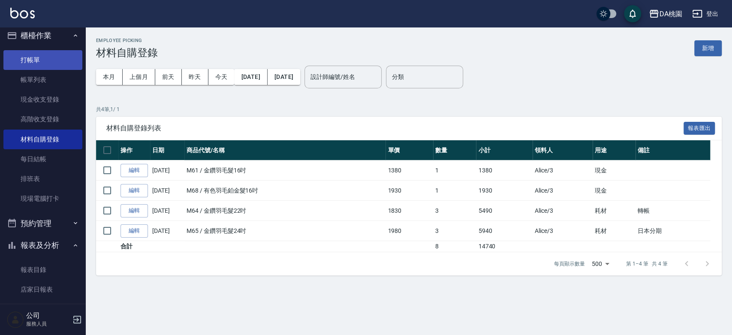 This screenshot has height=335, width=732. I want to click on p: 共 4 筆, 1 / 1, so click(409, 109).